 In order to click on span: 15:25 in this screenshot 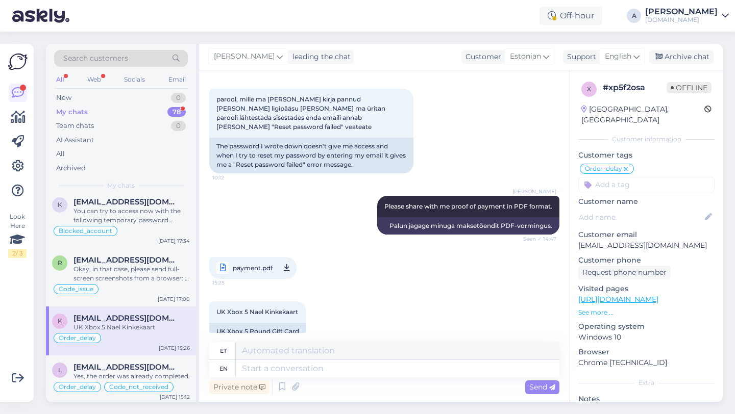, I will do `click(231, 283)`.